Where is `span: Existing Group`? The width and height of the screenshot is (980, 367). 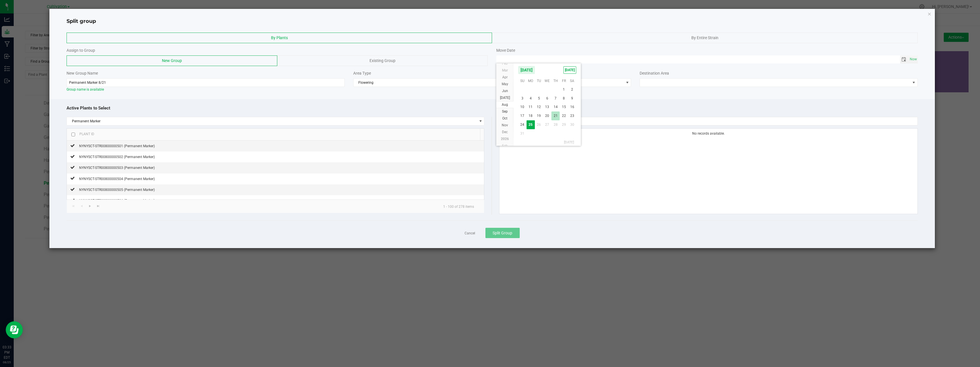
span: Existing Group is located at coordinates (383, 61).